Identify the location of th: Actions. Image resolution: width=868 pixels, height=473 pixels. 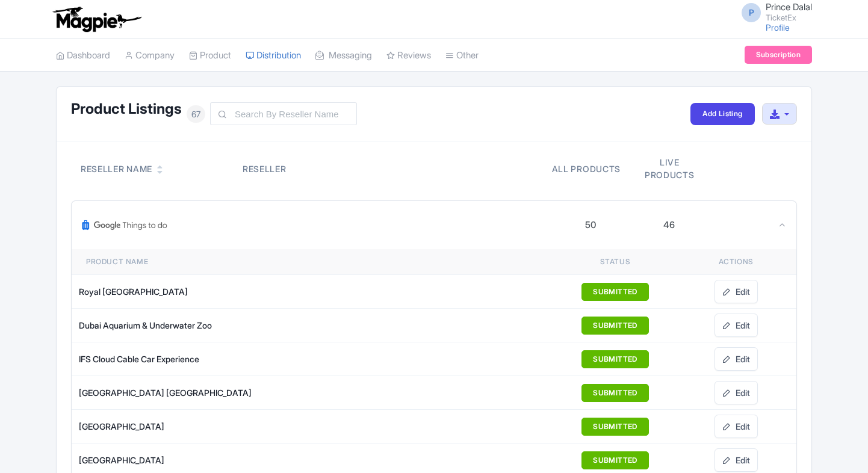
(735, 261).